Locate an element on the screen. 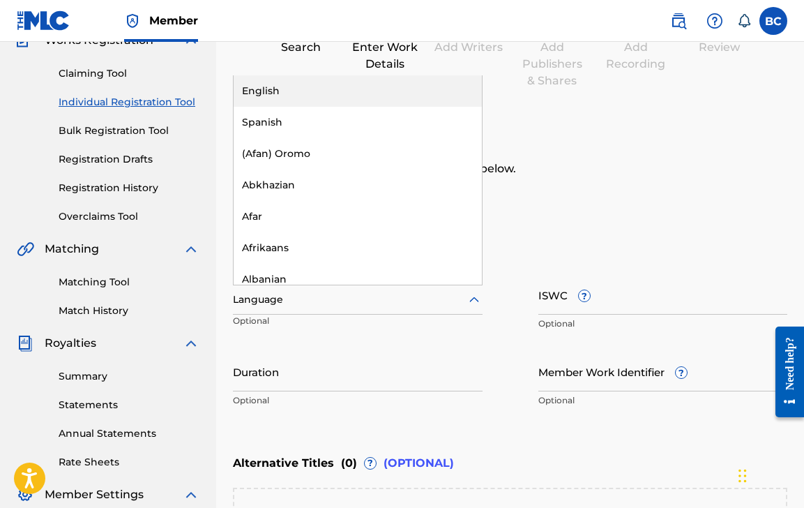 The height and width of the screenshot is (508, 804). div: English is located at coordinates (358, 91).